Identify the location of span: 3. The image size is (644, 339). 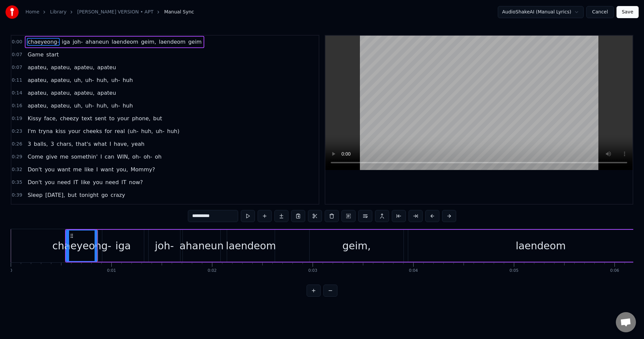
(29, 144).